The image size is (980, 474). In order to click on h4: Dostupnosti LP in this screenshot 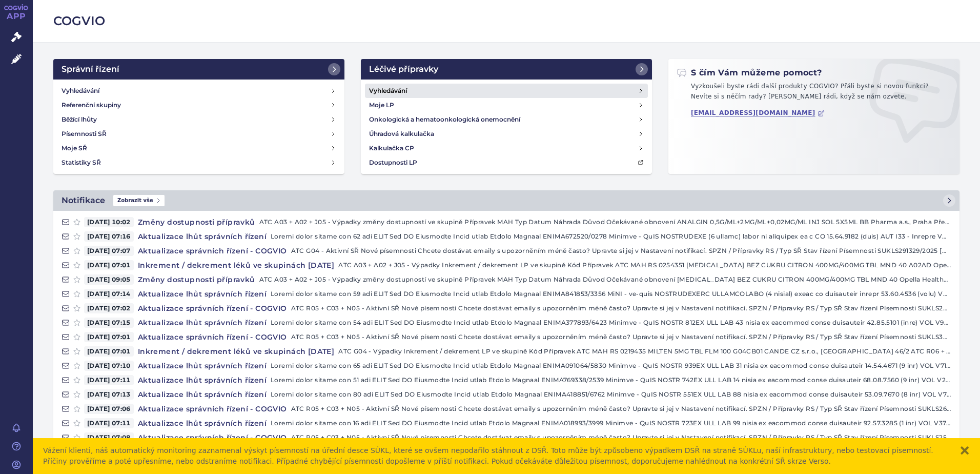, I will do `click(393, 162)`.